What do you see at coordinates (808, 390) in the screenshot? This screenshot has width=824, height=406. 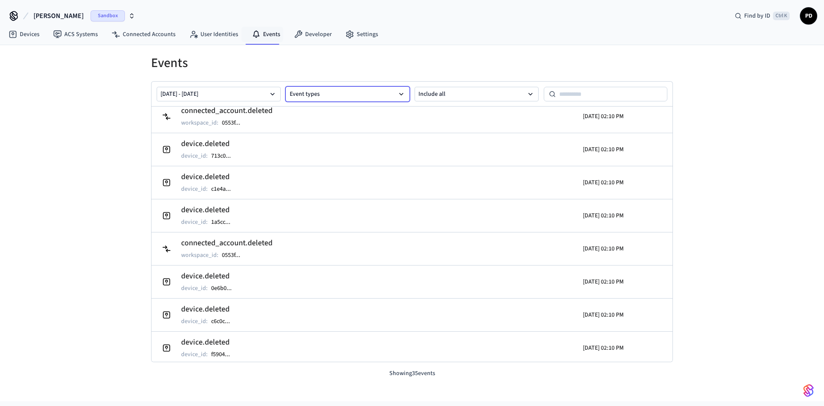 I see `img: SeamLogoGradient.69752ec5.svg` at bounding box center [808, 390].